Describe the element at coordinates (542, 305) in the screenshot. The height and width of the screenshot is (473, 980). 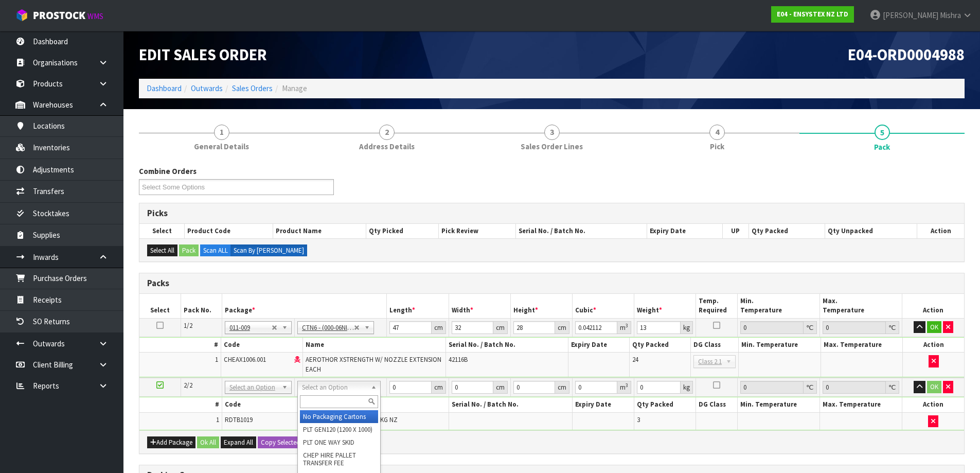
I see `th: Height` at that location.